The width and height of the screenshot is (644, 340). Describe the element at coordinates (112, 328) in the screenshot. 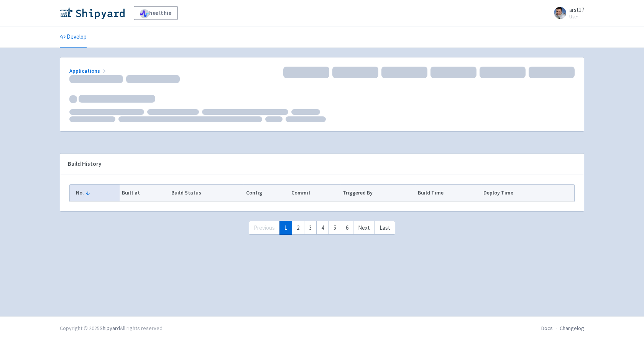

I see `div: Copyright © 2025 All rights reserved.` at that location.